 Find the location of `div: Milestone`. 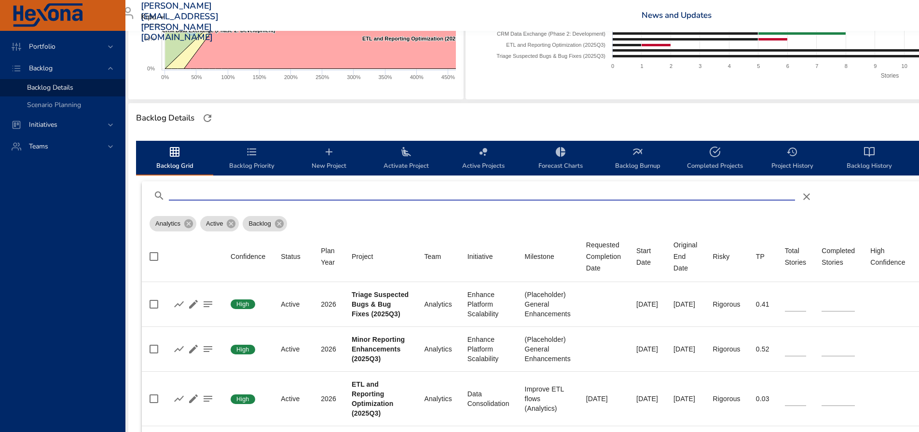

div: Milestone is located at coordinates (539, 257).